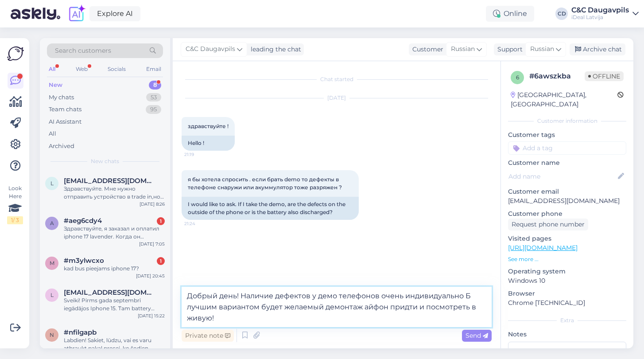 The image size is (644, 359). I want to click on div: I would like to ask. If I take the demo, are the defects on the outside of the phone or is the ba..., so click(270, 208).